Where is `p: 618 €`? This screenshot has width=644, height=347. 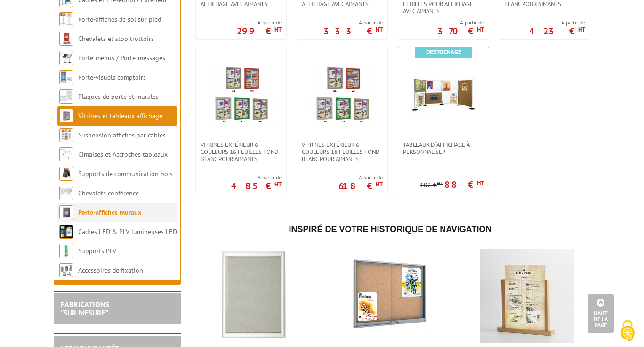 p: 618 € is located at coordinates (360, 186).